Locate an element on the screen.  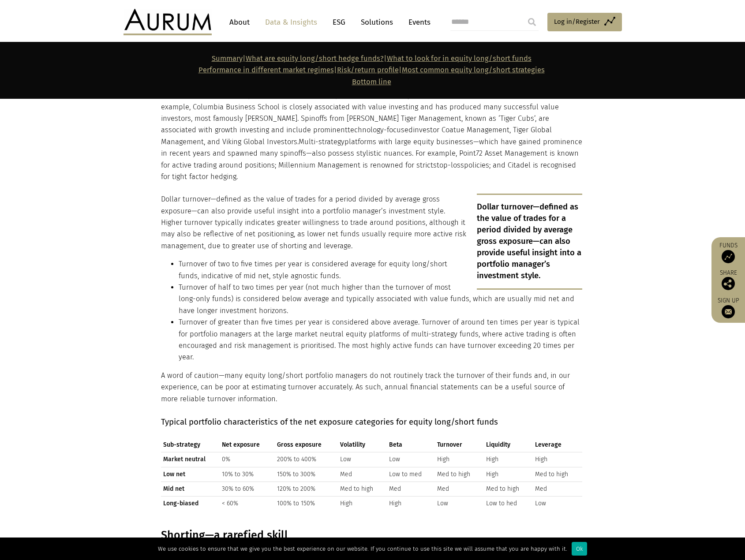
a: Solutions is located at coordinates (377, 22).